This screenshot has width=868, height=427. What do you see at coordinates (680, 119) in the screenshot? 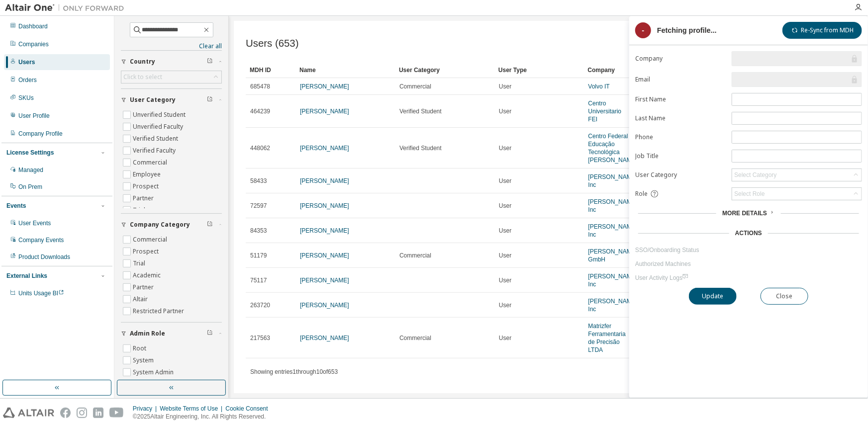
I see `label: Last Name` at bounding box center [680, 119].